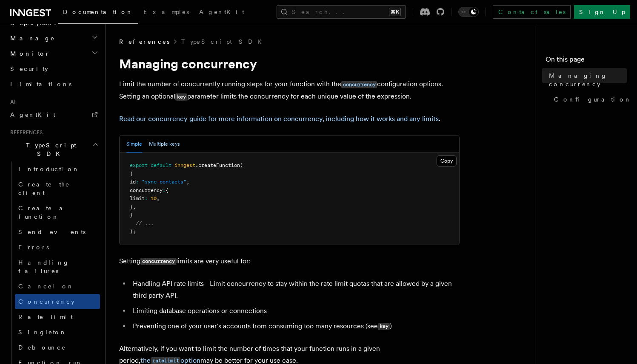 Image resolution: width=637 pixels, height=364 pixels. Describe the element at coordinates (57, 287) in the screenshot. I see `a: Cancel on` at that location.